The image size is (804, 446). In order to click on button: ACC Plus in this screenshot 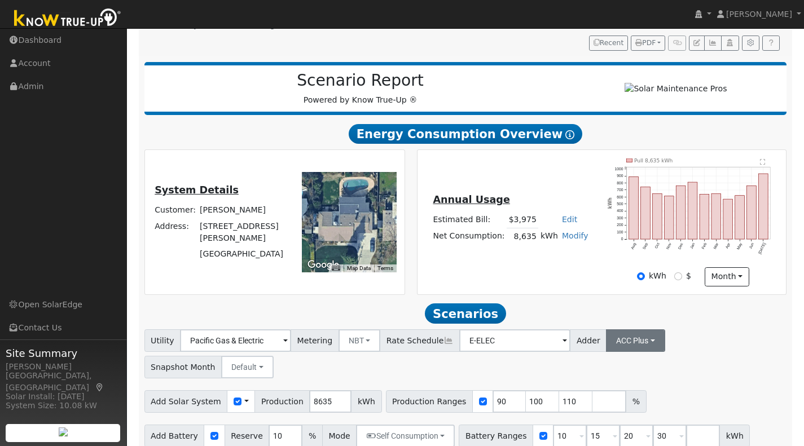, I will do `click(635, 341)`.